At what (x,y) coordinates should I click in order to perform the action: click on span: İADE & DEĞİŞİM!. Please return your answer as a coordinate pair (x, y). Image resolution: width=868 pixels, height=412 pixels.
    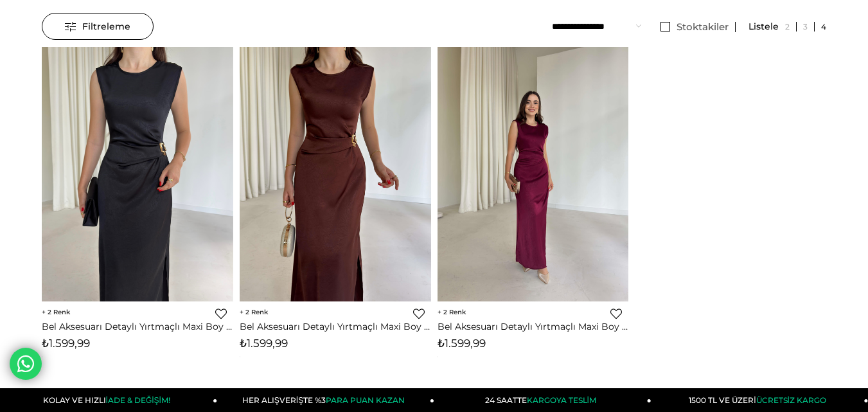
    Looking at the image, I should click on (138, 399).